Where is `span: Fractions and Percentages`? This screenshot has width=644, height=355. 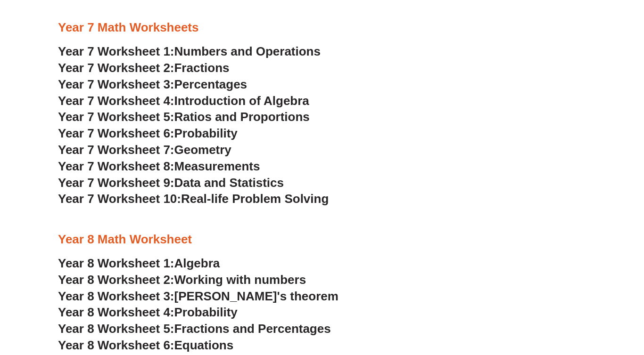 span: Fractions and Percentages is located at coordinates (253, 329).